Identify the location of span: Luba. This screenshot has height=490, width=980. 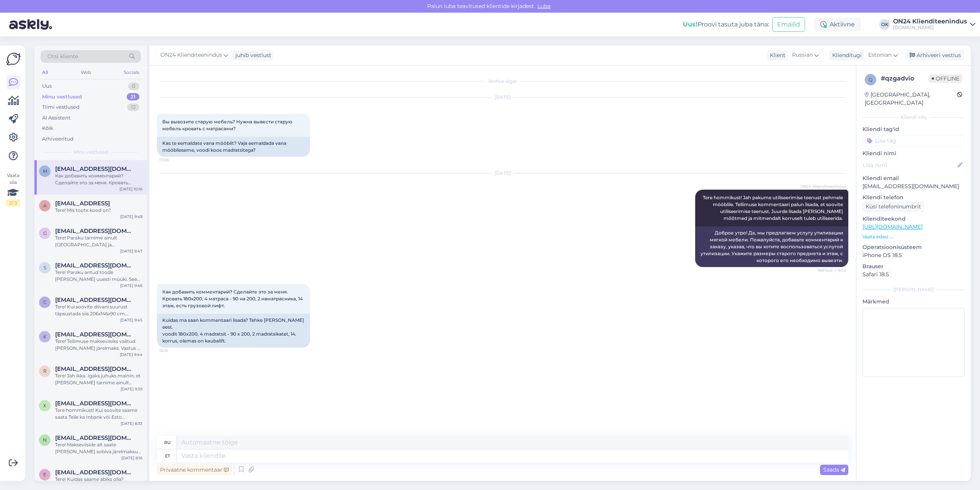
(544, 6).